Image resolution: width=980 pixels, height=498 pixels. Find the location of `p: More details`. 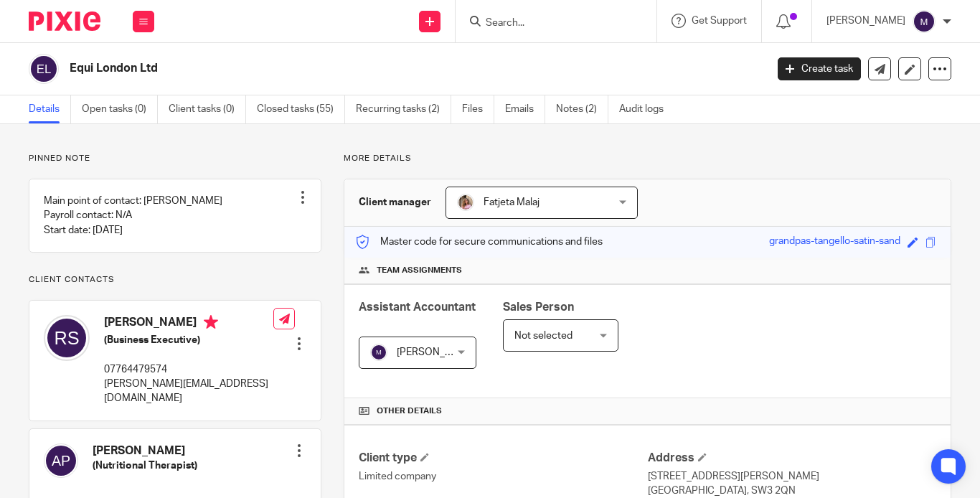

p: More details is located at coordinates (647, 159).